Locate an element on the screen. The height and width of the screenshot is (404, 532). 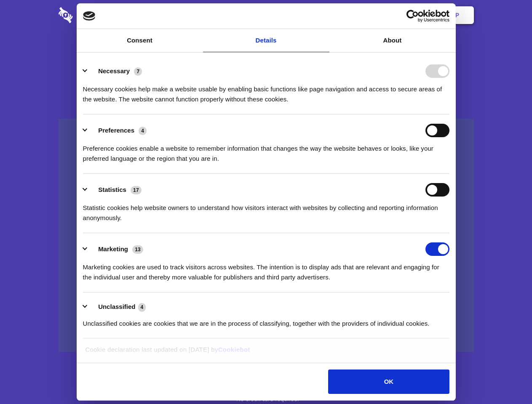
a: Consent is located at coordinates (140, 40).